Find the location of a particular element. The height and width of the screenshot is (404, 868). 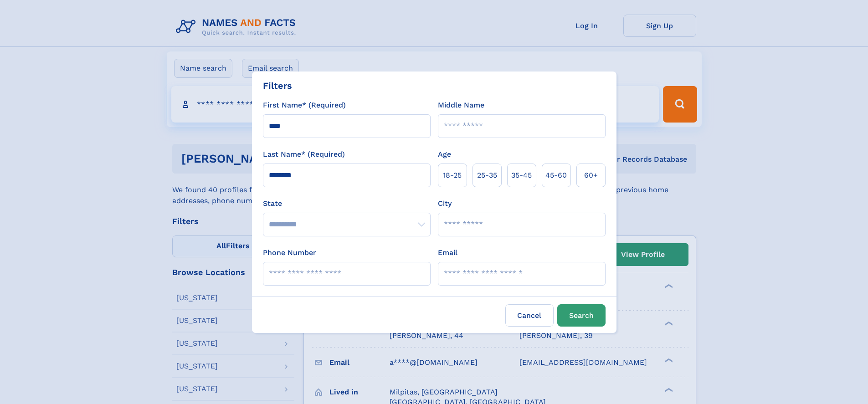

label: State is located at coordinates (347, 204).